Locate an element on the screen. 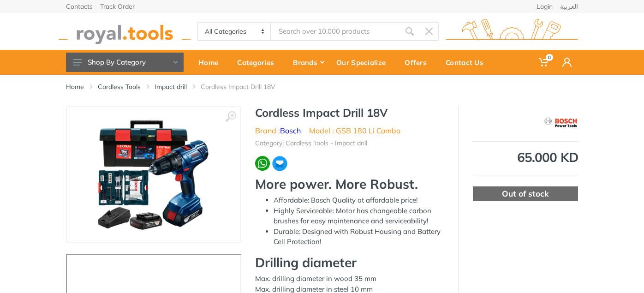 Image resolution: width=644 pixels, height=293 pixels. a: Our Specialize is located at coordinates (364, 62).